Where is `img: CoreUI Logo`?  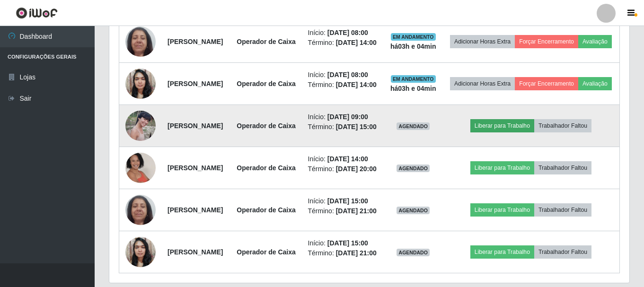
img: CoreUI Logo is located at coordinates (37, 13).